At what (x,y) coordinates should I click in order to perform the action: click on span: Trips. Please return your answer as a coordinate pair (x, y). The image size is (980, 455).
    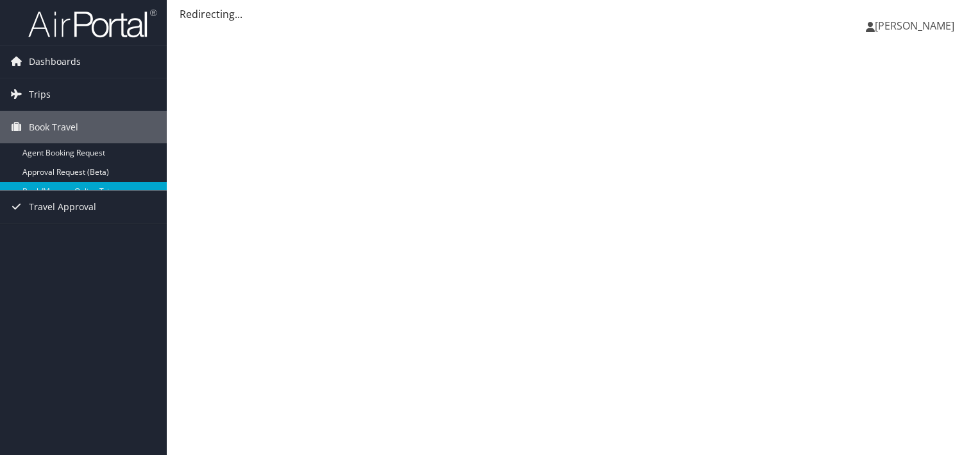
    Looking at the image, I should click on (40, 94).